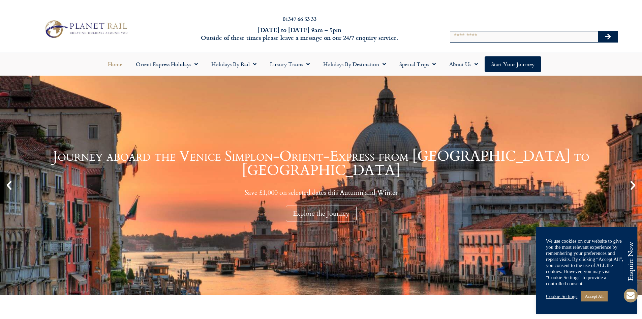 Image resolution: width=642 pixels, height=319 pixels. I want to click on a: 01347 66 53 33, so click(300, 19).